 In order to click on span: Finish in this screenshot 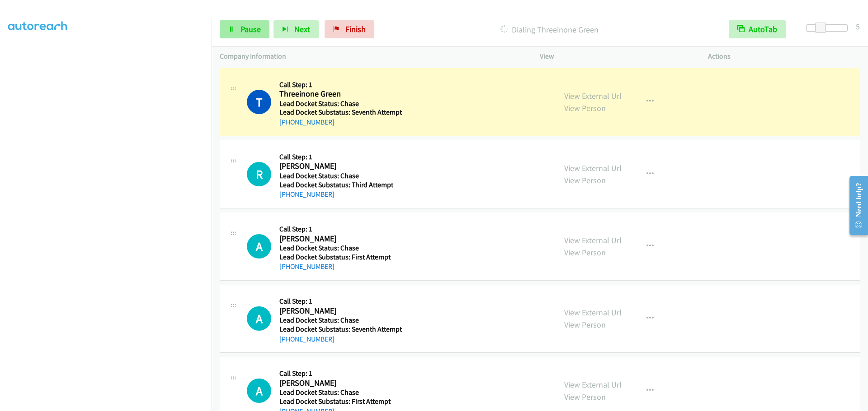, I will do `click(355, 29)`.